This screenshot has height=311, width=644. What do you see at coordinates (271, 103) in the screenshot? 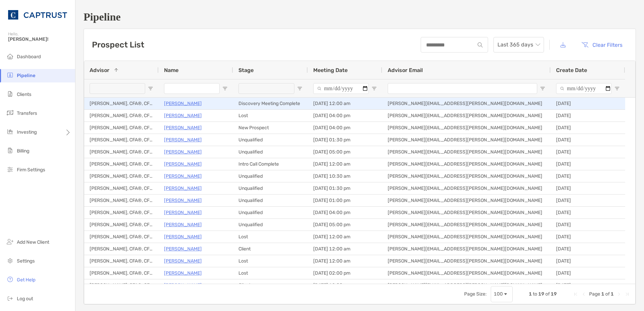
I see `div: Discovery Meeting Complete` at bounding box center [271, 103].